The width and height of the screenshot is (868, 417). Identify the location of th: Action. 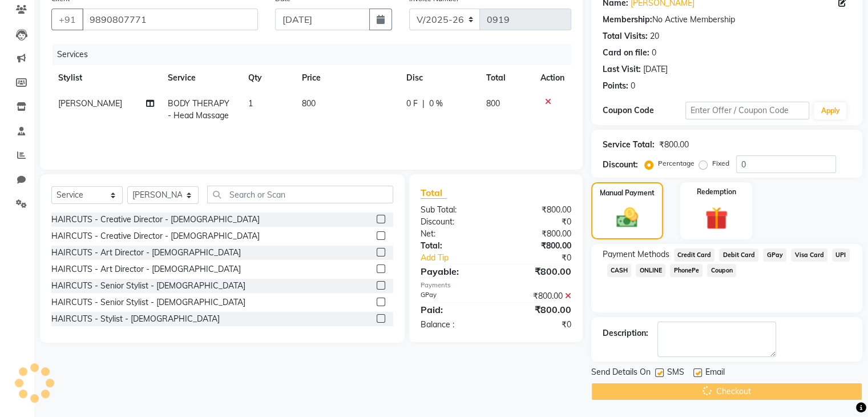
(553, 78).